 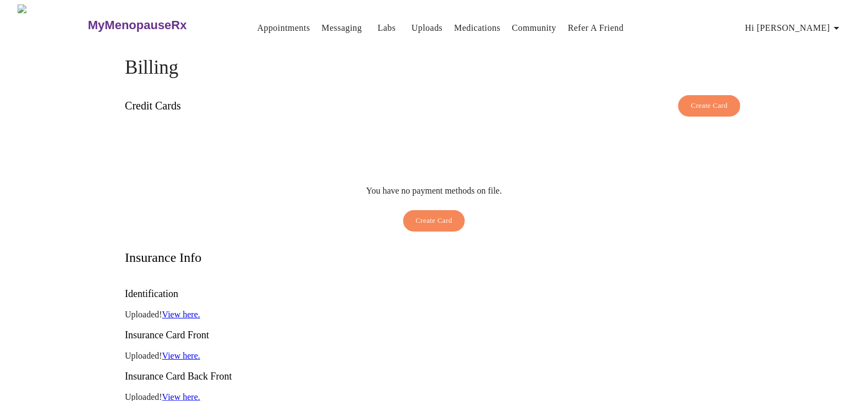 What do you see at coordinates (138, 25) in the screenshot?
I see `h3: MyMenopauseRx` at bounding box center [138, 25].